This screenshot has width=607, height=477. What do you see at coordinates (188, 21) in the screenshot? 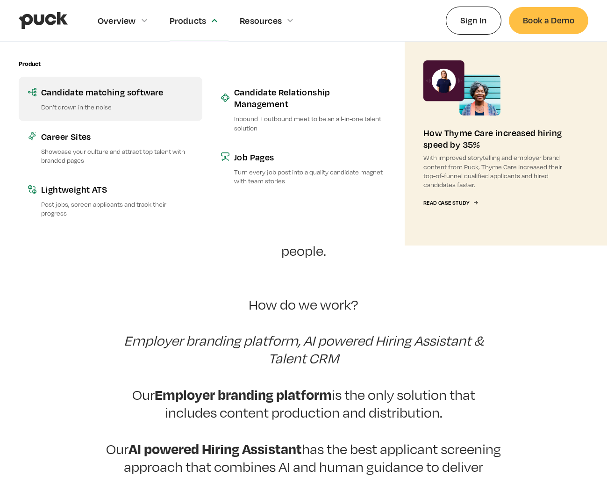
I see `div: Products` at bounding box center [188, 21].